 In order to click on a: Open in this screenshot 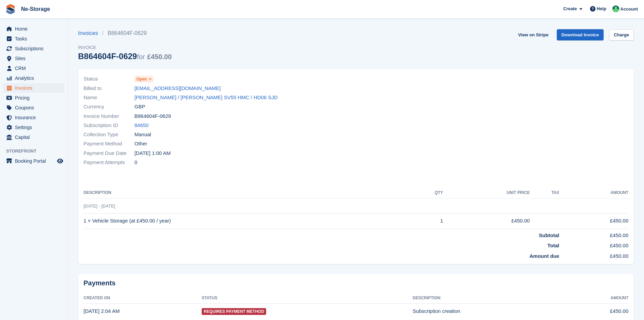, I will do `click(144, 79)`.